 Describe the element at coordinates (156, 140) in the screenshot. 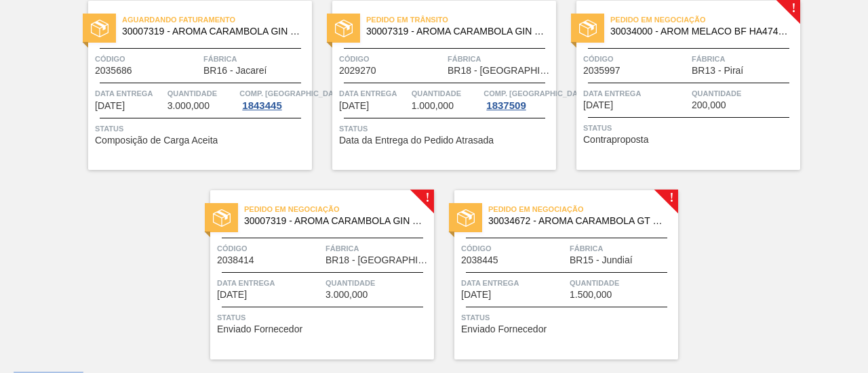

I see `span: Composição de Carga Aceita` at that location.